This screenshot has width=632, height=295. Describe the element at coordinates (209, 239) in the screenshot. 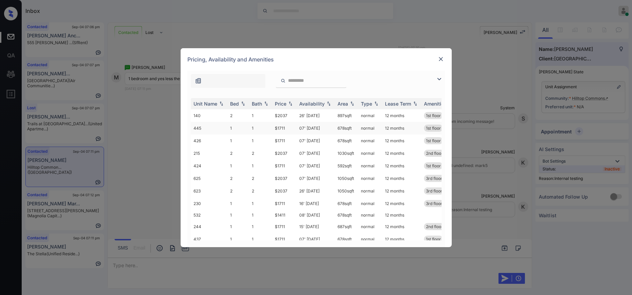

I see `td: 437` at that location.